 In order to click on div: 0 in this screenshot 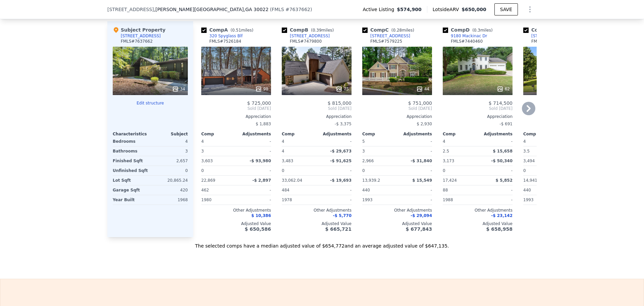, I will do `click(170, 170)`.